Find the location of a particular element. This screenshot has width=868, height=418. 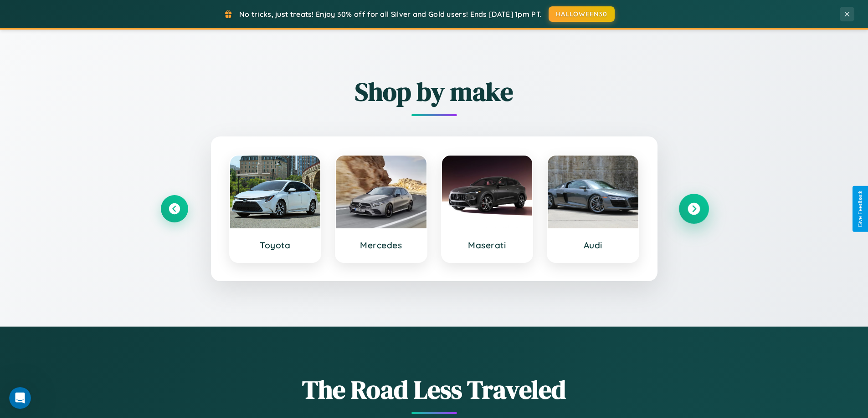

h3: Maserati is located at coordinates (487, 246).